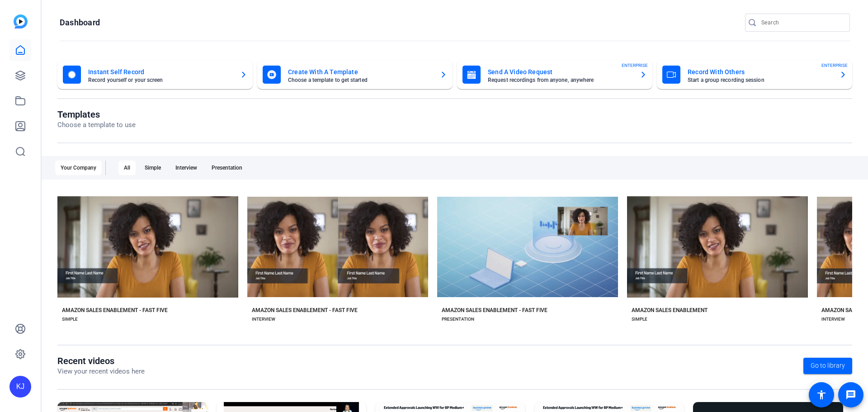 Image resolution: width=868 pixels, height=412 pixels. What do you see at coordinates (153, 168) in the screenshot?
I see `div: Simple` at bounding box center [153, 168].